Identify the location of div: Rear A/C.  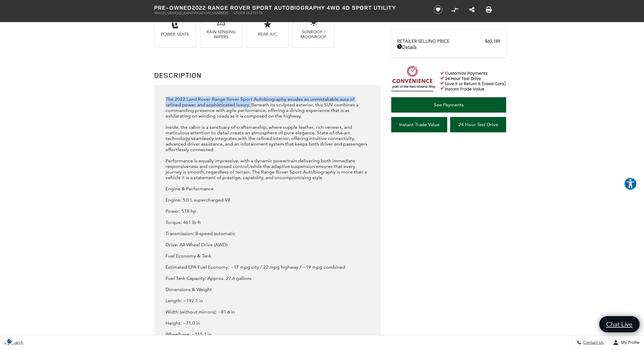
(267, 34).